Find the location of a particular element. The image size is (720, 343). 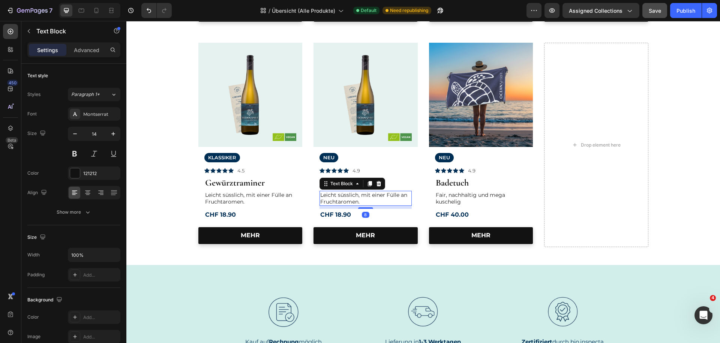

p: Fair, nachhaltig und mega kuschelig is located at coordinates (355, 177).